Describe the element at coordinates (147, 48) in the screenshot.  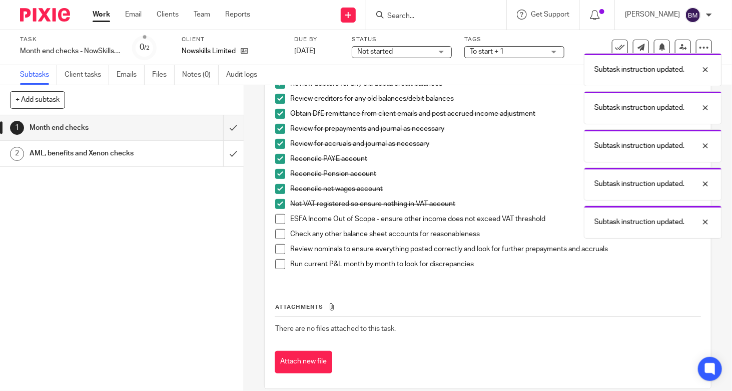
I see `small: /2` at that location.